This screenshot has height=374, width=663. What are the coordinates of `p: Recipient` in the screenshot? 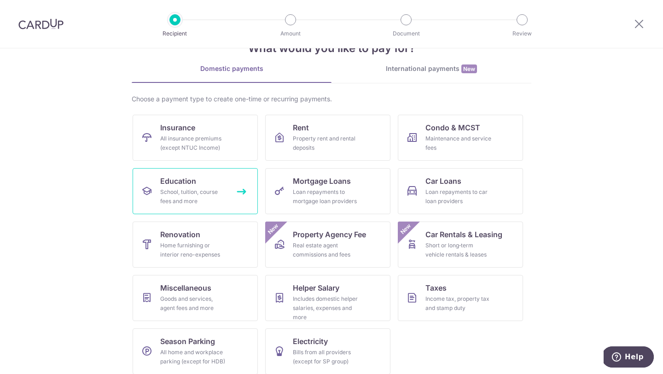 It's located at (175, 34).